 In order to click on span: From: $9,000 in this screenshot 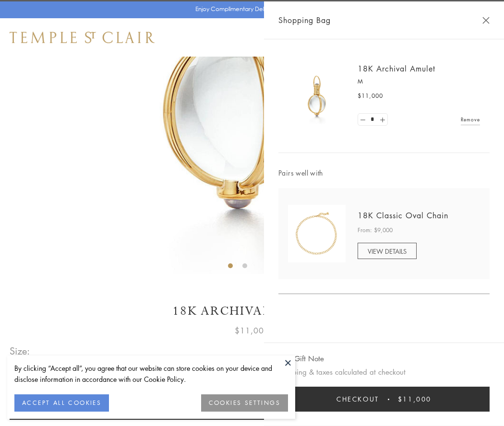, I will do `click(375, 230)`.